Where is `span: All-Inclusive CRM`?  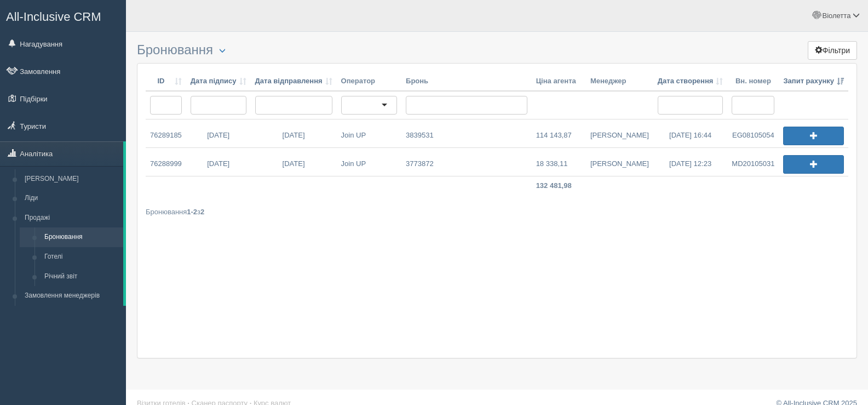 span: All-Inclusive CRM is located at coordinates (54, 16).